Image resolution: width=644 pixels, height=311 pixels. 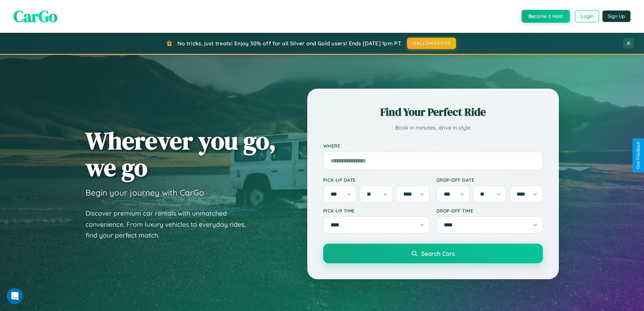 What do you see at coordinates (489, 180) in the screenshot?
I see `label: Drop-off Date` at bounding box center [489, 180].